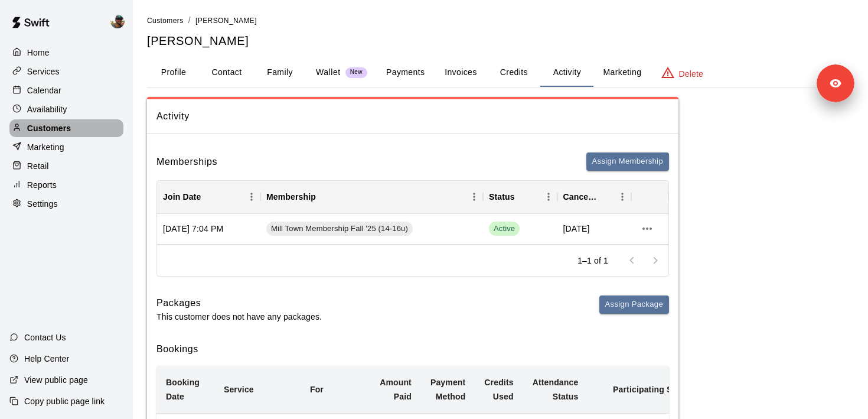  Describe the element at coordinates (239, 303) in the screenshot. I see `h6: Packages` at that location.